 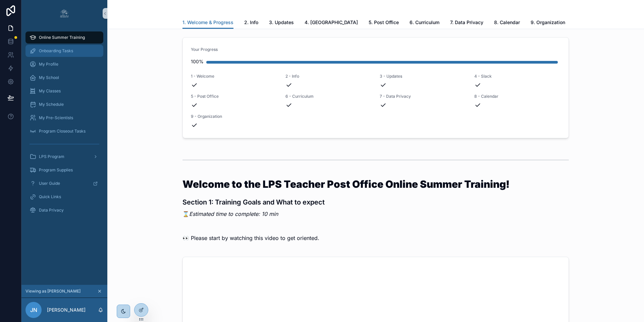 I want to click on span: My School, so click(x=49, y=78).